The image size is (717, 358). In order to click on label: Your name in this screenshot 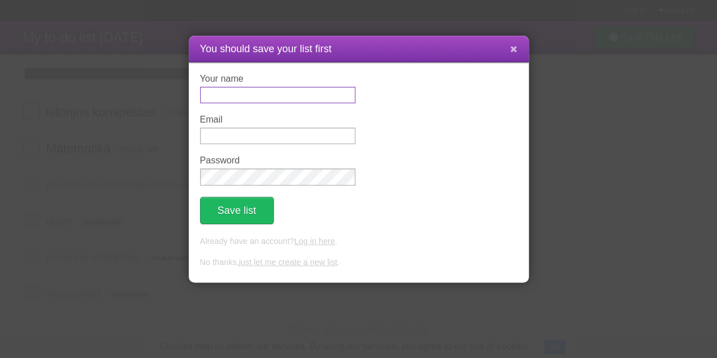, I will do `click(278, 79)`.